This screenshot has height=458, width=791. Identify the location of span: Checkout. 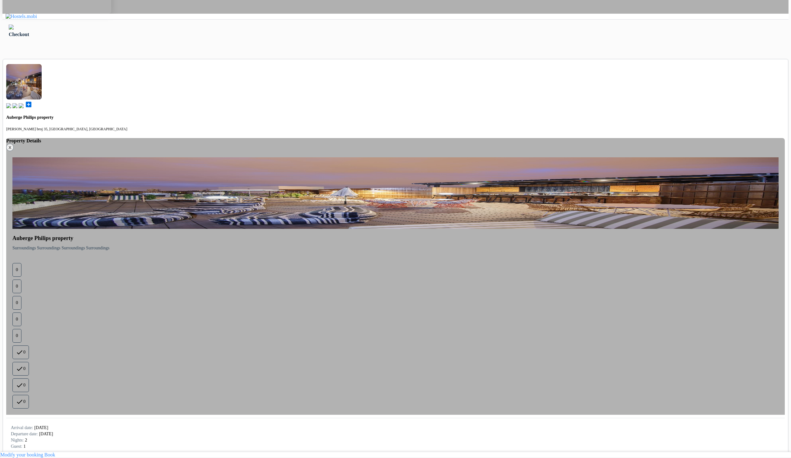
(19, 34).